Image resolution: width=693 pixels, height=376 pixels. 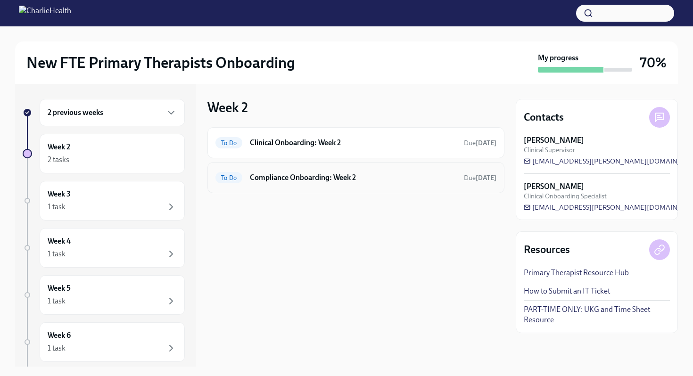 What do you see at coordinates (59, 336) in the screenshot?
I see `h6: Week 6` at bounding box center [59, 336].